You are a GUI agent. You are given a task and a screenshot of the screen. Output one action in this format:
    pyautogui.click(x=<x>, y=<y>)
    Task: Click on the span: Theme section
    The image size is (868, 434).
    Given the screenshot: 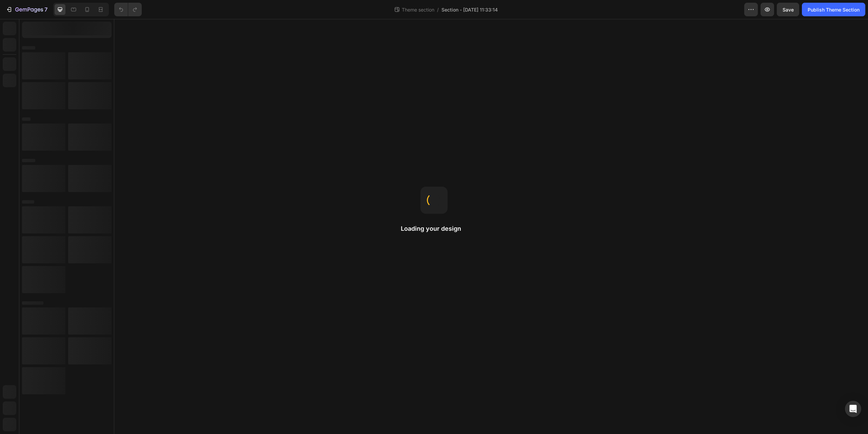 What is the action you would take?
    pyautogui.click(x=418, y=9)
    